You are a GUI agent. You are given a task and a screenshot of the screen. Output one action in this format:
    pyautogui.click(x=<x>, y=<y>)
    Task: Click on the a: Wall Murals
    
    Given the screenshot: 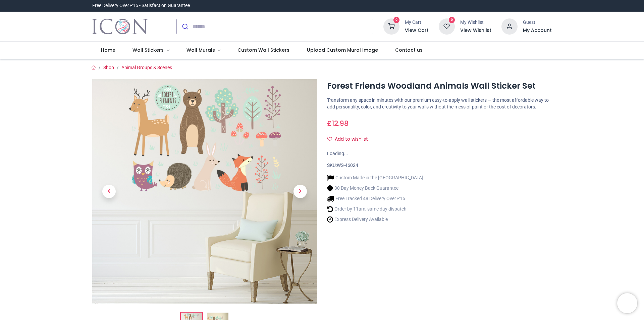 What is the action you would take?
    pyautogui.click(x=204, y=50)
    